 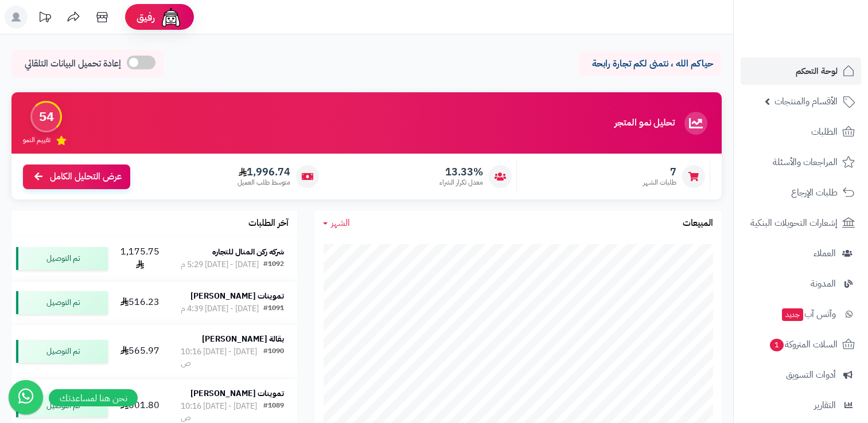 What do you see at coordinates (801, 71) in the screenshot?
I see `a: لوحة التحكم` at bounding box center [801, 71].